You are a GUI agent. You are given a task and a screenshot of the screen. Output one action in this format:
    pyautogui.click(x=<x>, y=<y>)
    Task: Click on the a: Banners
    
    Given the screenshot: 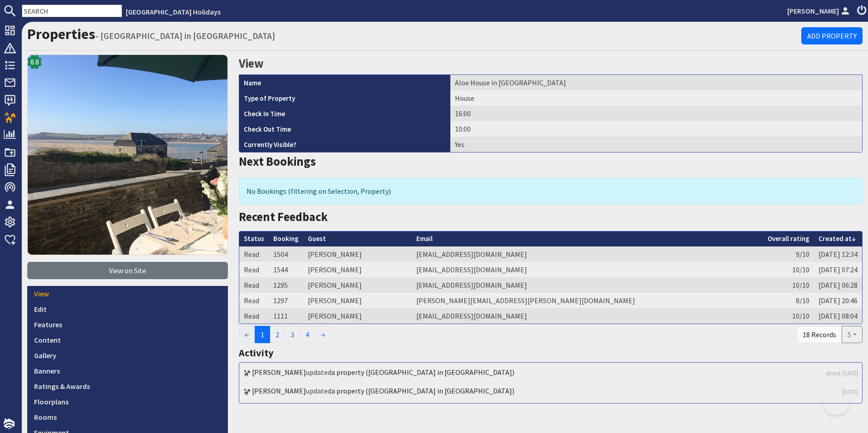 What is the action you would take?
    pyautogui.click(x=128, y=371)
    